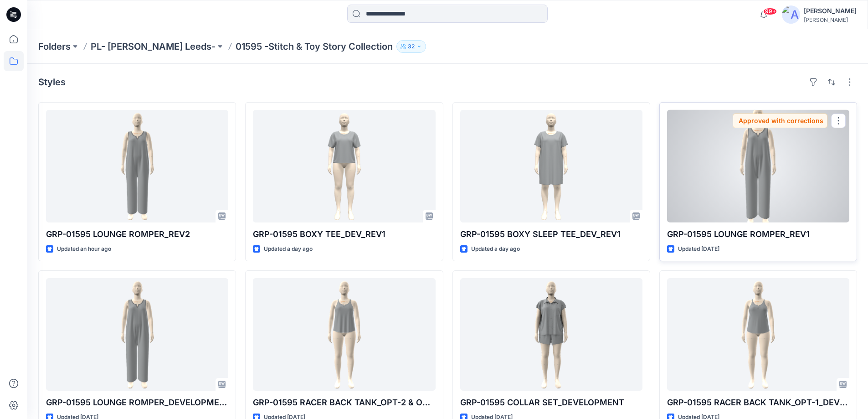 This screenshot has height=419, width=868. What do you see at coordinates (770, 11) in the screenshot?
I see `span: 99+` at bounding box center [770, 11].